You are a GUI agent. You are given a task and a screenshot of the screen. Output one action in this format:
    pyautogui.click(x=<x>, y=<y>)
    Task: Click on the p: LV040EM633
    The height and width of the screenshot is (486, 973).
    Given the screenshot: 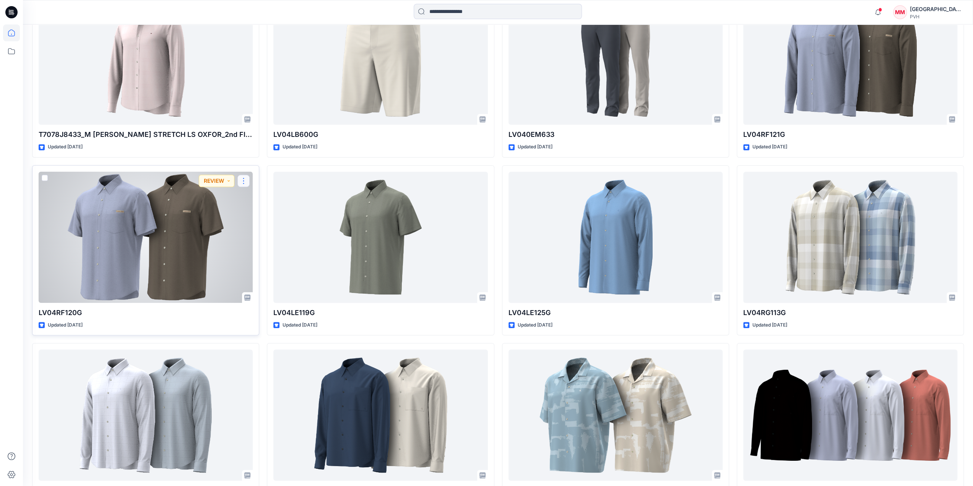 What is the action you would take?
    pyautogui.click(x=615, y=135)
    